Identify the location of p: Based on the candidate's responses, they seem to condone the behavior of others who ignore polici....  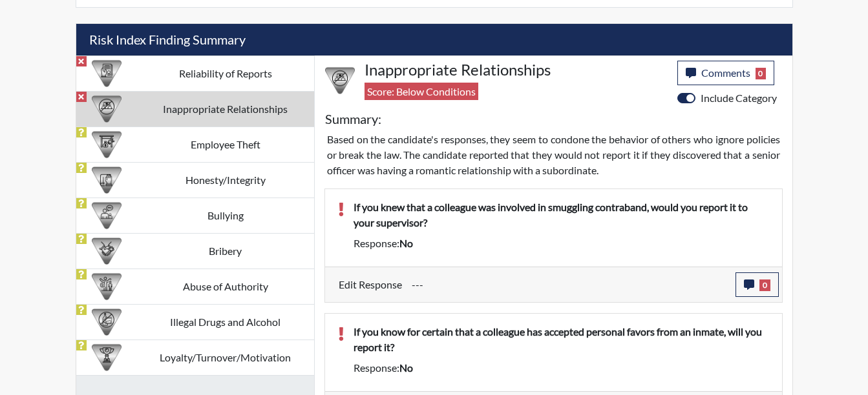
(553, 155).